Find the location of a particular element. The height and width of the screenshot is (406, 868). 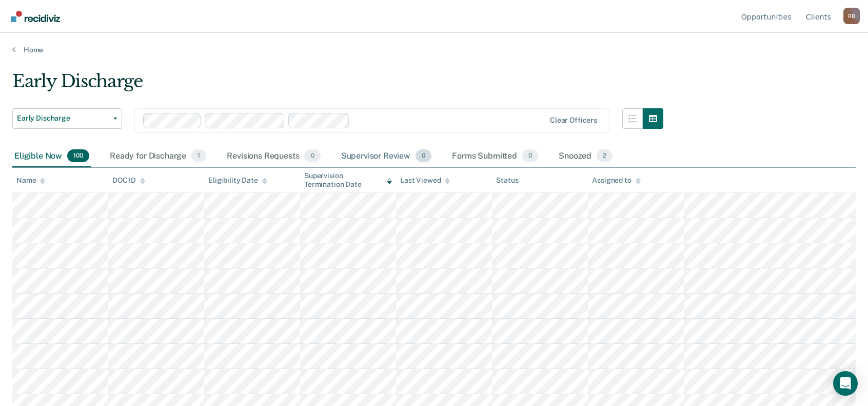

div: Eligible Now100 is located at coordinates (52, 157).